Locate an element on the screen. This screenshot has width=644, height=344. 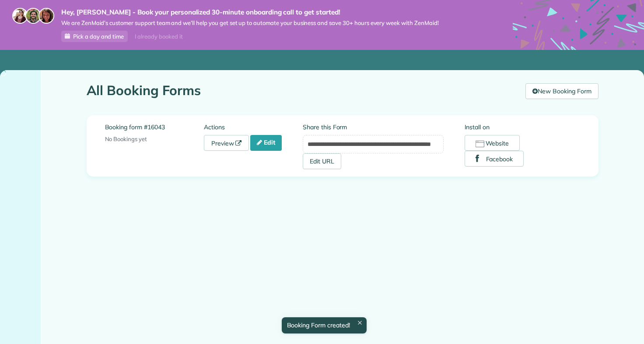
a: Edit URL is located at coordinates (322, 161).